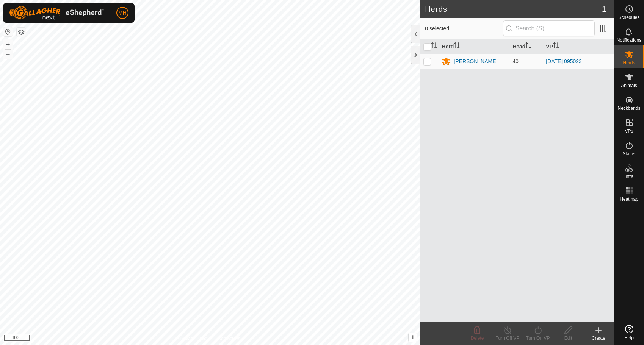 The width and height of the screenshot is (644, 345). Describe the element at coordinates (526, 46) in the screenshot. I see `th: Head` at that location.